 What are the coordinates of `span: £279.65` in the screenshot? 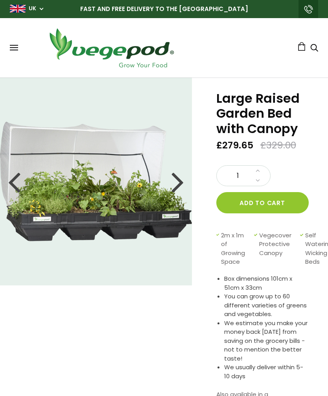 It's located at (235, 145).